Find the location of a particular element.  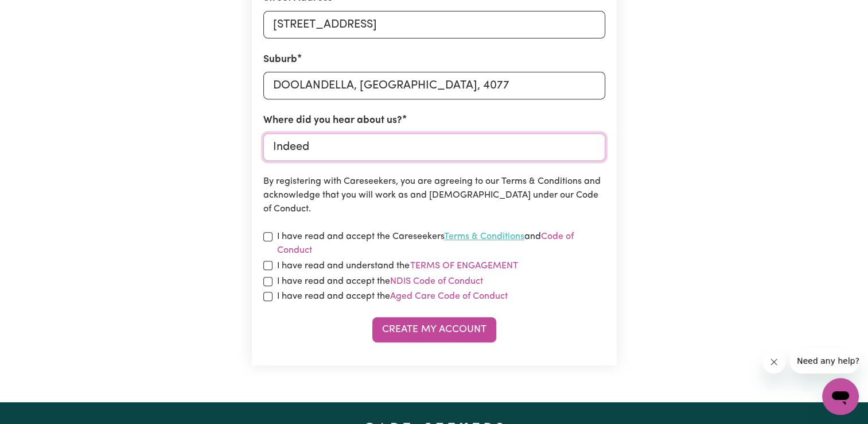

a: Terms & Conditions is located at coordinates (485, 237).